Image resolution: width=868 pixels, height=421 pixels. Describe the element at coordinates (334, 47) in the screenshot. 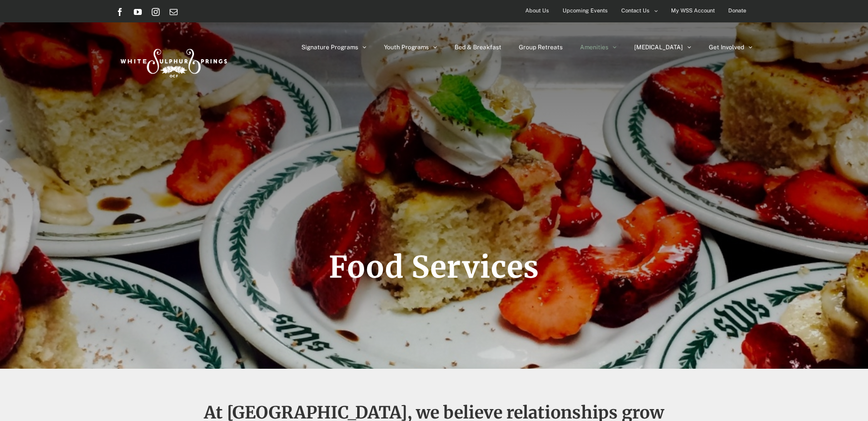

I see `a: Signature Programs` at that location.